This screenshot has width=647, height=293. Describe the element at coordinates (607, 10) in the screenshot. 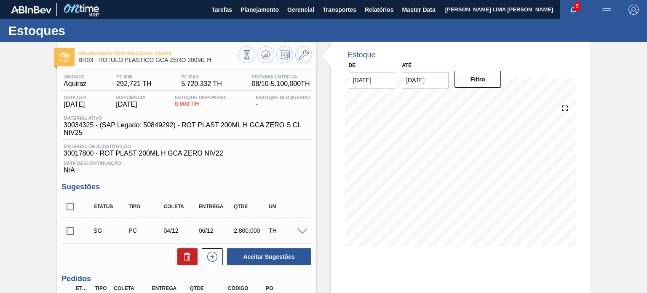

I see `img: userActions` at that location.